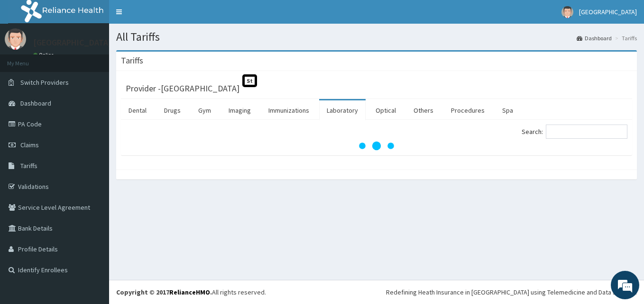  Describe the element at coordinates (30, 145) in the screenshot. I see `span: Claims` at that location.